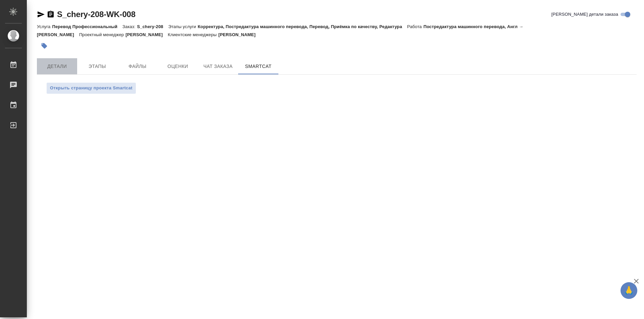 This screenshot has width=644, height=319. Describe the element at coordinates (218, 66) in the screenshot. I see `span: Чат заказа` at that location.